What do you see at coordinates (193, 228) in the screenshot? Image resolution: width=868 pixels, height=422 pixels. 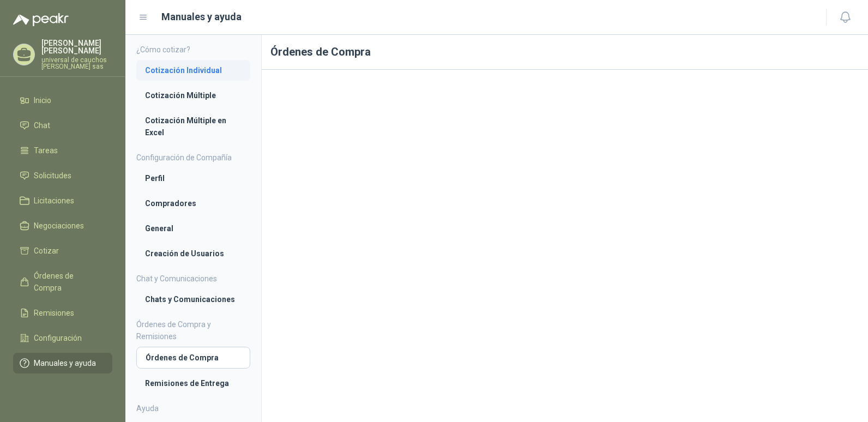 I see `a: General` at bounding box center [193, 228].